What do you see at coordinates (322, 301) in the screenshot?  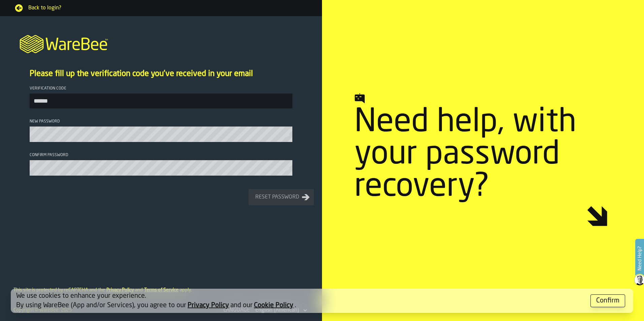 I see `div: alert-[object Object]` at bounding box center [322, 301].